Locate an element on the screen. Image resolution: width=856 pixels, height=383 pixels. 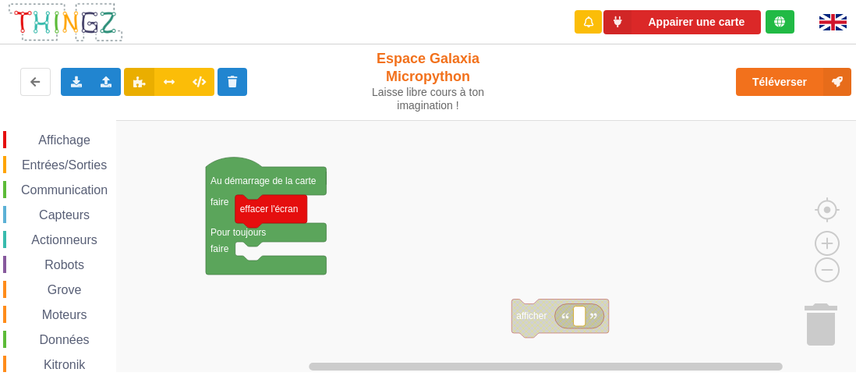
div: Tu es connecté au serveur de création de Thingz is located at coordinates (779, 22).